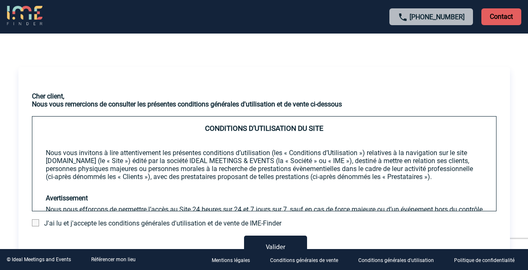 The image size is (528, 270). I want to click on a: Conditions générales d'utilisation, so click(399, 260).